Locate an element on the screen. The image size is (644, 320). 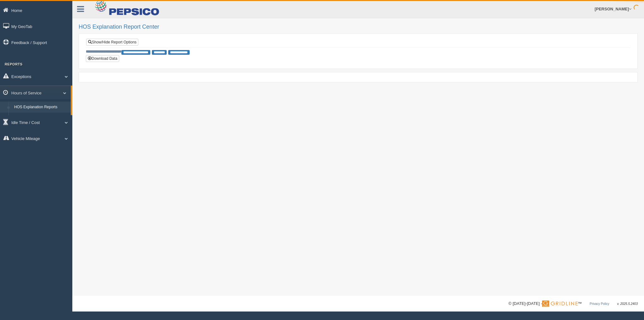
a: Show/Hide Report Options is located at coordinates (113, 42).